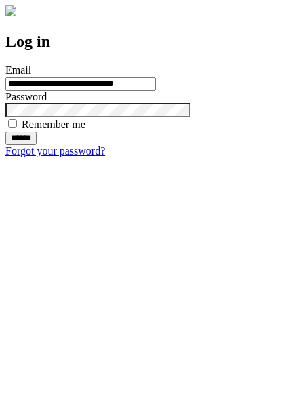 This screenshot has height=404, width=305. Describe the element at coordinates (54, 124) in the screenshot. I see `label: Remember me` at that location.